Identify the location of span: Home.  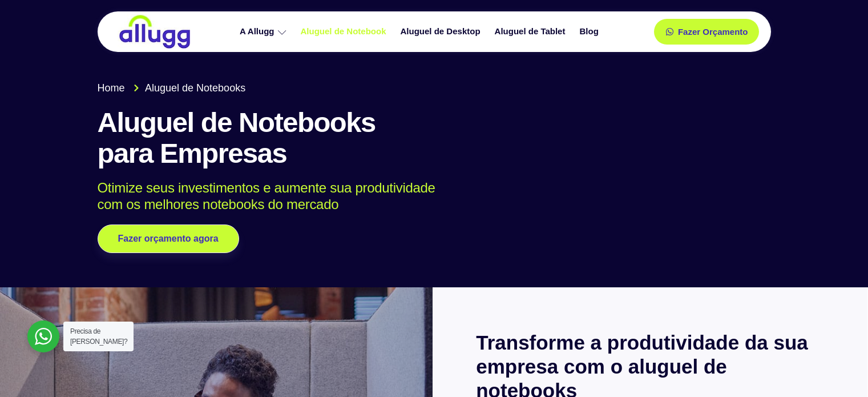
(112, 88).